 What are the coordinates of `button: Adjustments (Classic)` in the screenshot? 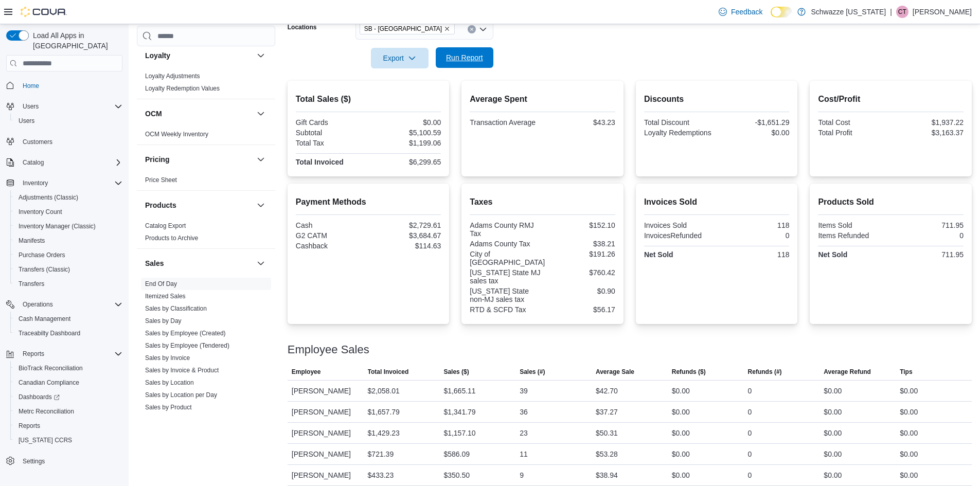 It's located at (69, 197).